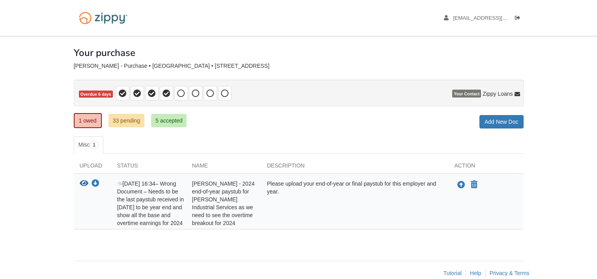 Image resolution: width=597 pixels, height=279 pixels. Describe the element at coordinates (96, 94) in the screenshot. I see `span: Overdue 6 days` at that location.